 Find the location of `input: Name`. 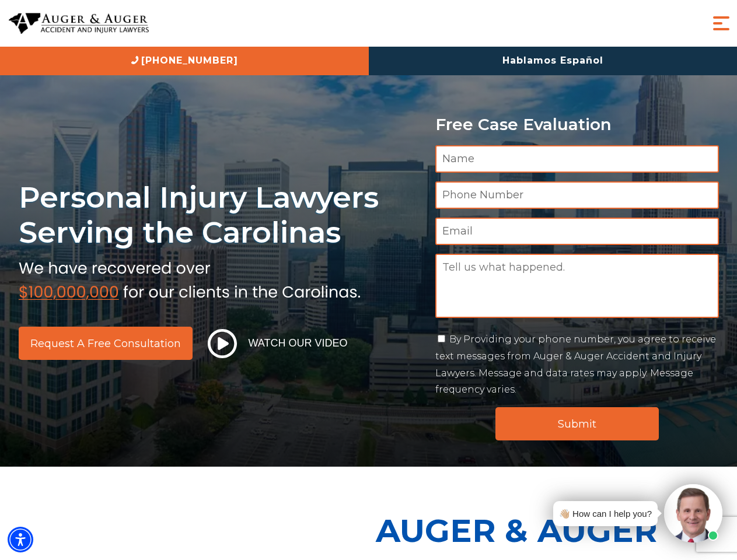

input: Name is located at coordinates (577, 159).